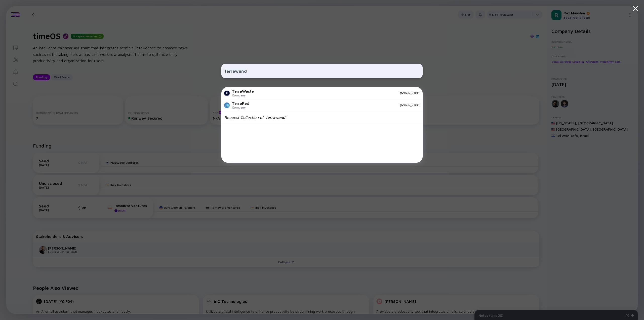 The width and height of the screenshot is (644, 320). What do you see at coordinates (240, 103) in the screenshot?
I see `div: TerraRad` at bounding box center [240, 103].